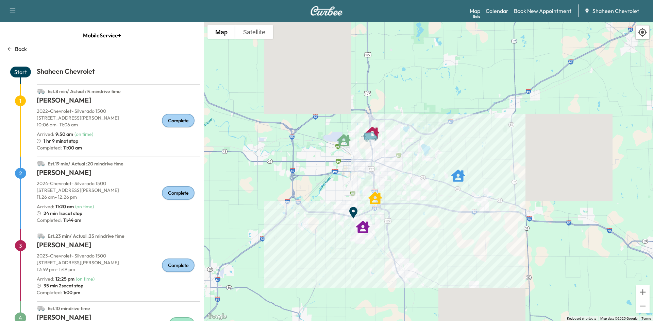 The height and width of the screenshot is (321, 653). Describe the element at coordinates (118, 111) in the screenshot. I see `p: 2022 - Chevrolet - Silverado 1500` at that location.